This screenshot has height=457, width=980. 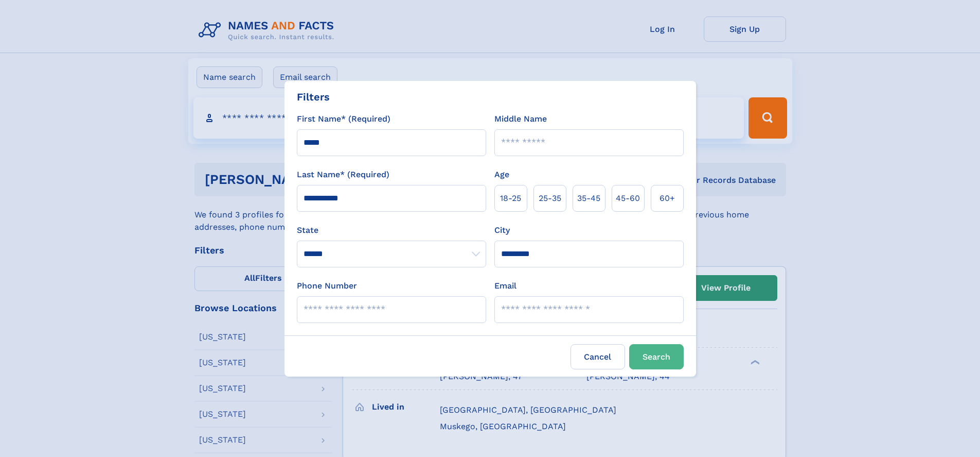 What do you see at coordinates (656, 357) in the screenshot?
I see `button: Search` at bounding box center [656, 357].